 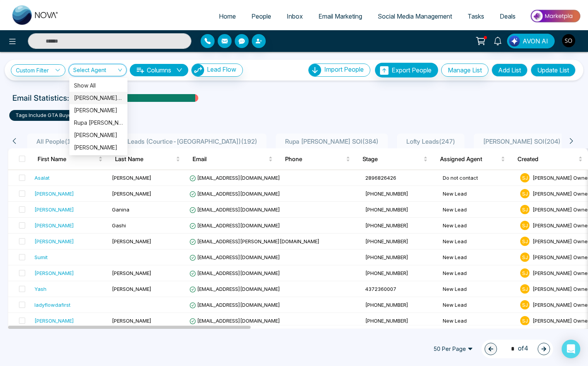 I want to click on span: Export People, so click(x=411, y=70).